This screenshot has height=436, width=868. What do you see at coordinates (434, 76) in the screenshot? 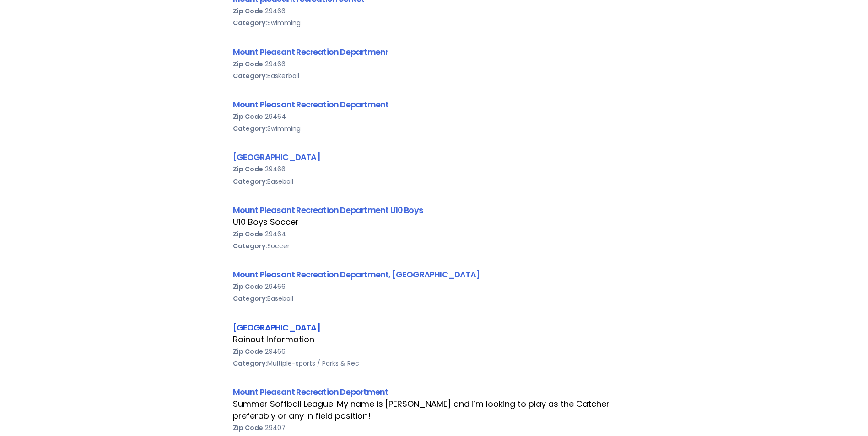
I see `div: Basketball` at bounding box center [434, 76].